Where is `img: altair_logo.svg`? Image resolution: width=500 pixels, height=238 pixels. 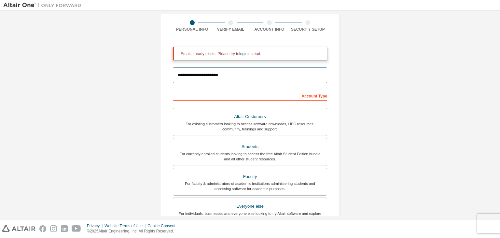 img: altair_logo.svg is located at coordinates (19, 228).